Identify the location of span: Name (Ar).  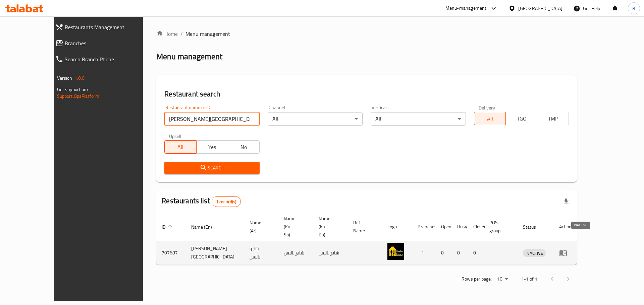
(260, 227).